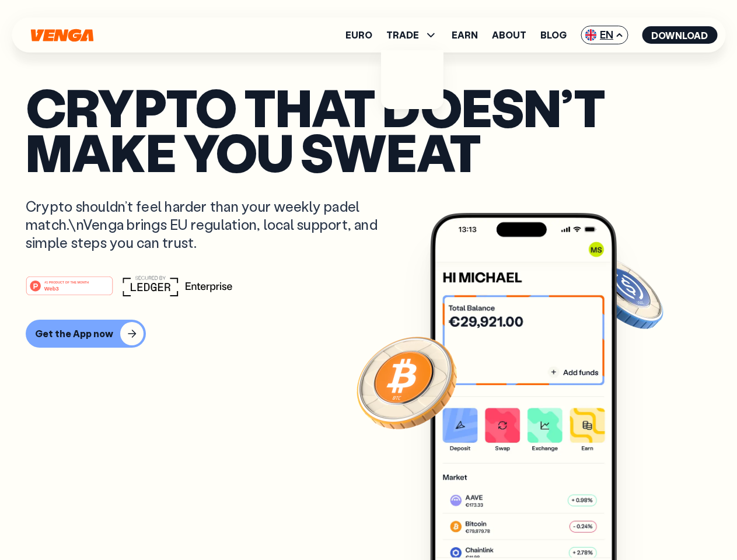 The width and height of the screenshot is (737, 560). What do you see at coordinates (509, 35) in the screenshot?
I see `a: About` at bounding box center [509, 35].